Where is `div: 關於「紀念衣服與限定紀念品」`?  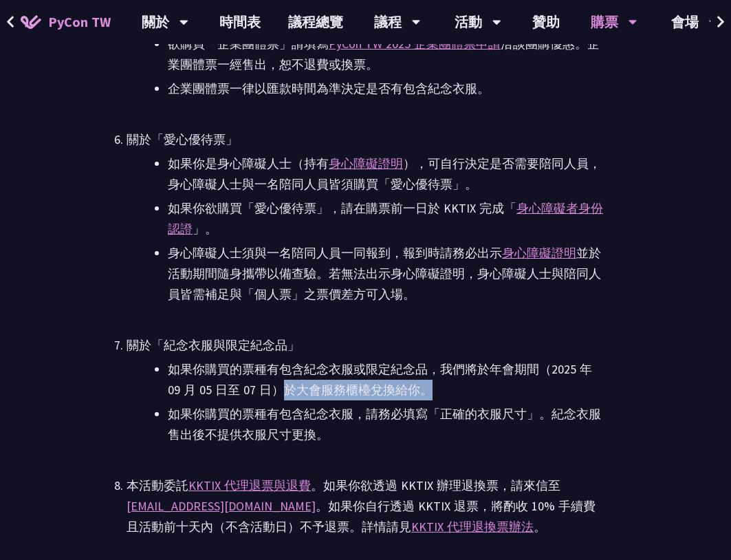
div: 關於「紀念衣服與限定紀念品」 is located at coordinates (365, 345).